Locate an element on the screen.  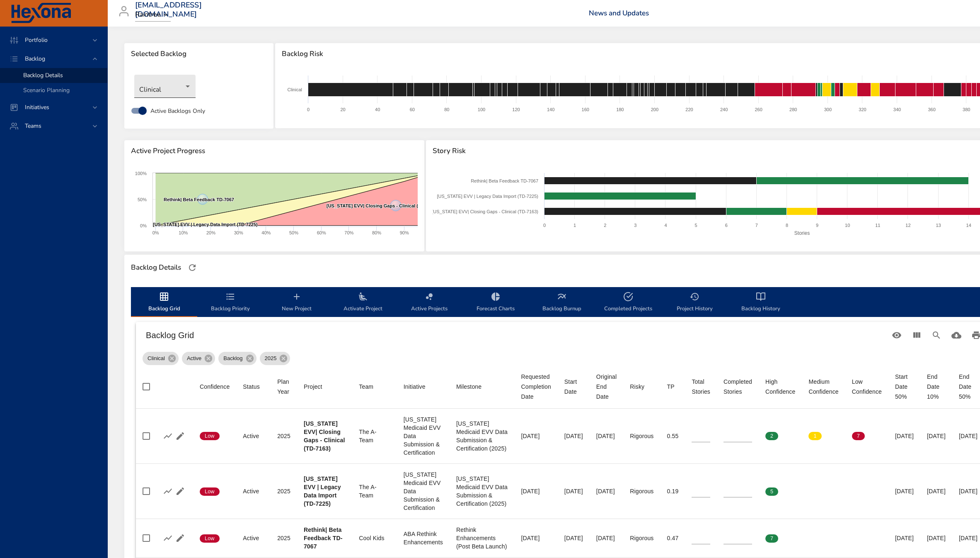
text: 13 is located at coordinates (939, 226).